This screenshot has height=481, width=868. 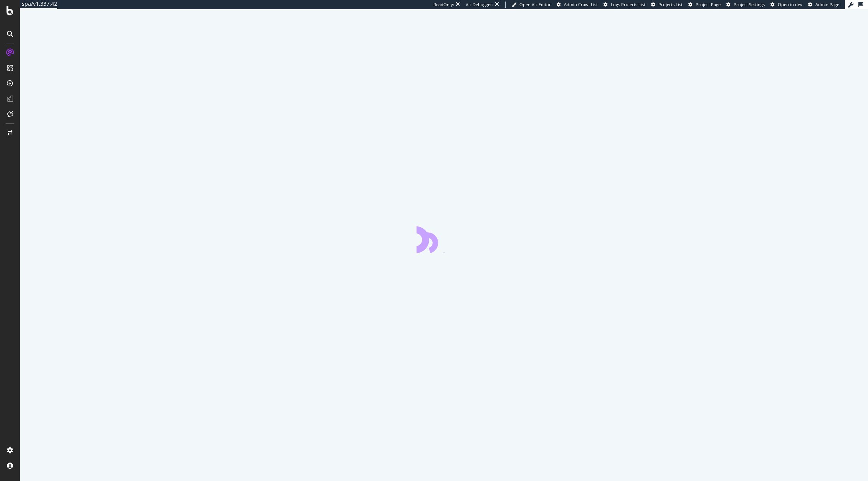 I want to click on div: ReadOnly:, so click(x=444, y=4).